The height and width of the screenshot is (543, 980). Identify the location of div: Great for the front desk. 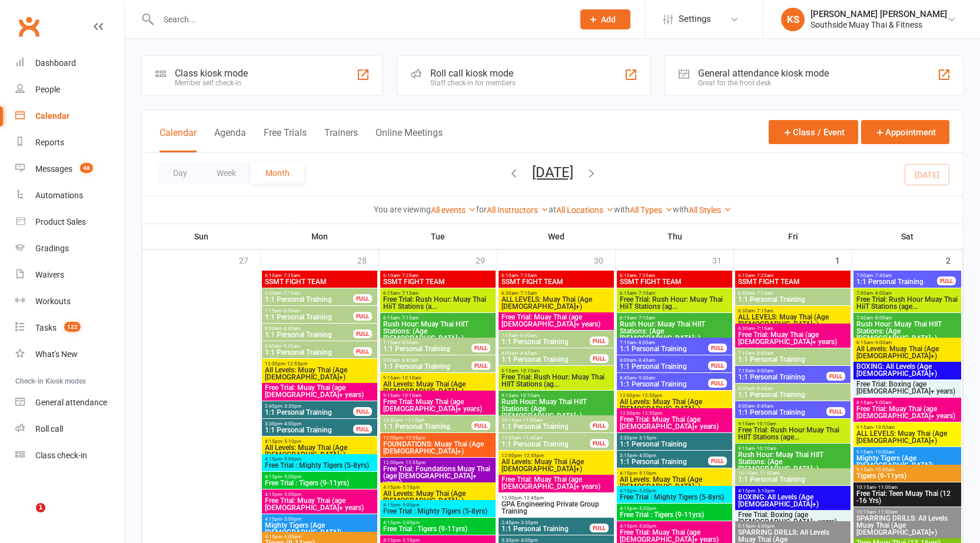
(763, 83).